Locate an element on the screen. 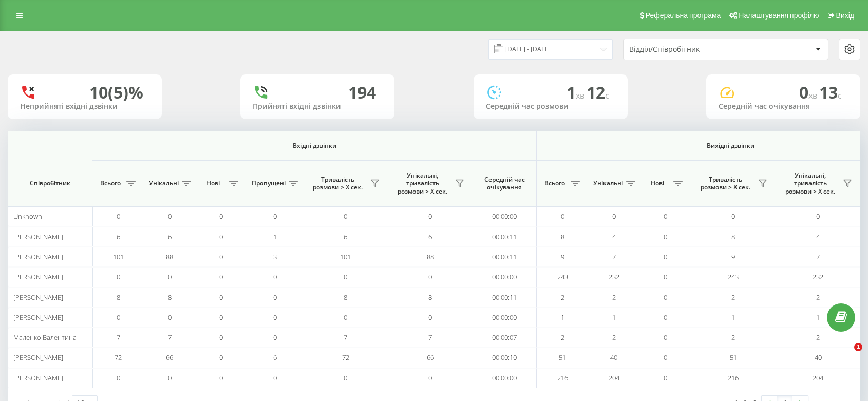 The width and height of the screenshot is (868, 401). span: 88 is located at coordinates (431, 257).